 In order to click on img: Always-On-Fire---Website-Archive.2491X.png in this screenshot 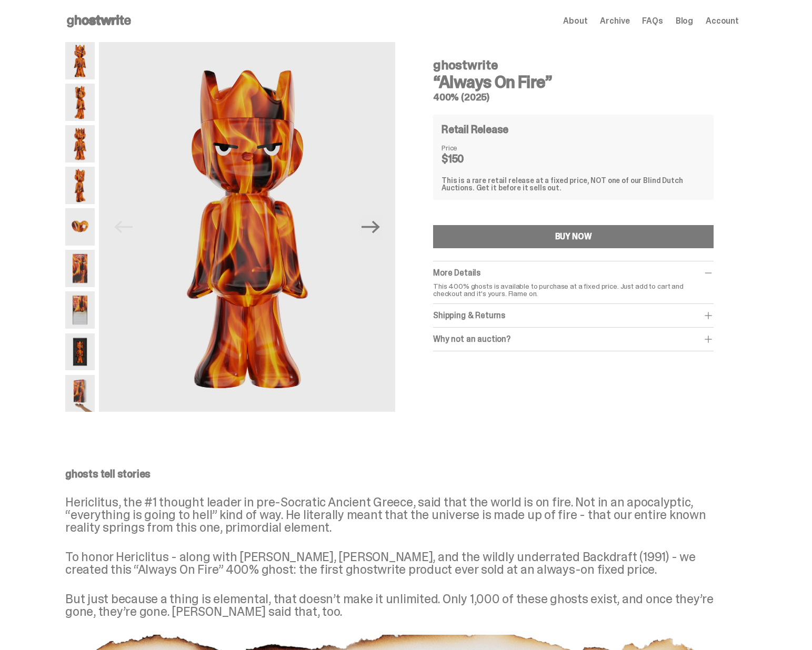, I will do `click(80, 269)`.